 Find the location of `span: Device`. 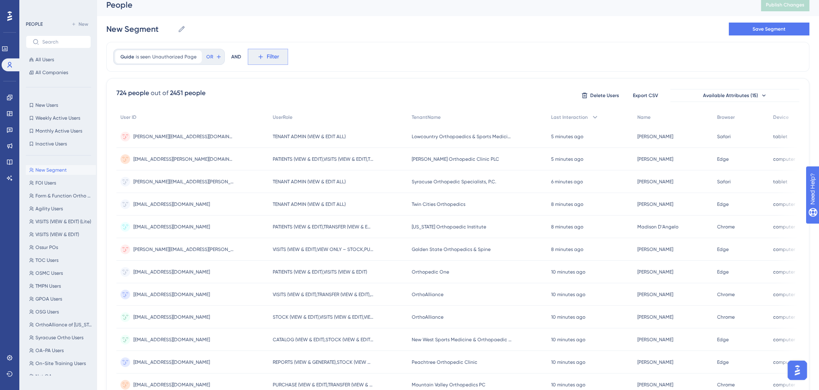

span: Device is located at coordinates (781, 117).